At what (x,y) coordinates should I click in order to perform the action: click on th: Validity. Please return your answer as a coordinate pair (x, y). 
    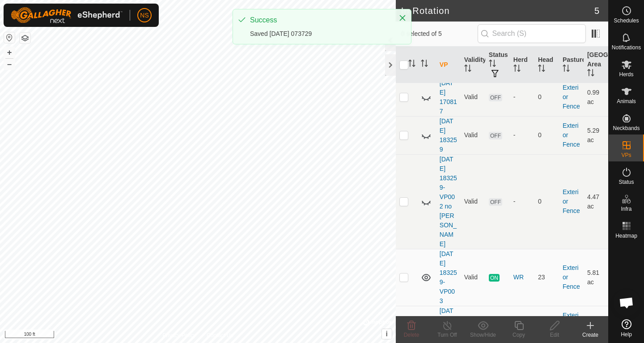
    Looking at the image, I should click on (473, 65).